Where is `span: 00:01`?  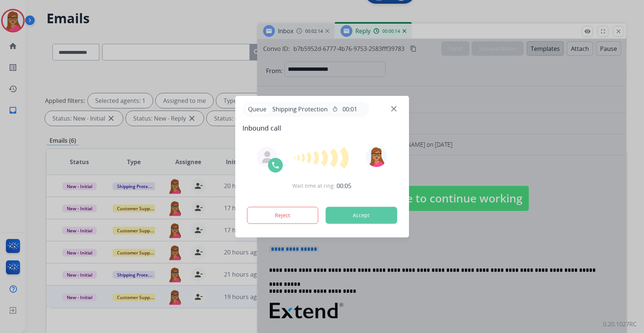
span: 00:01 is located at coordinates (350, 109).